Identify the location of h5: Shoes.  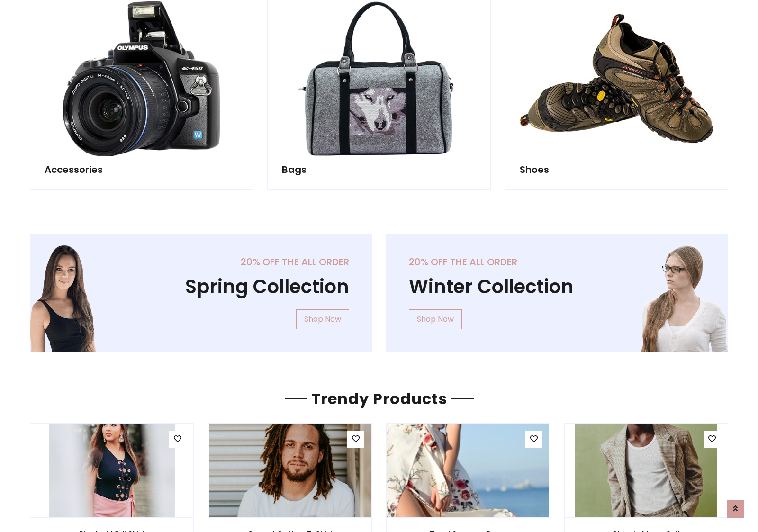
(617, 170).